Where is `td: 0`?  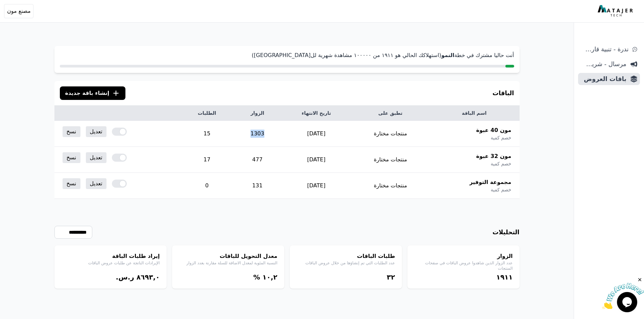 td: 0 is located at coordinates (207, 186).